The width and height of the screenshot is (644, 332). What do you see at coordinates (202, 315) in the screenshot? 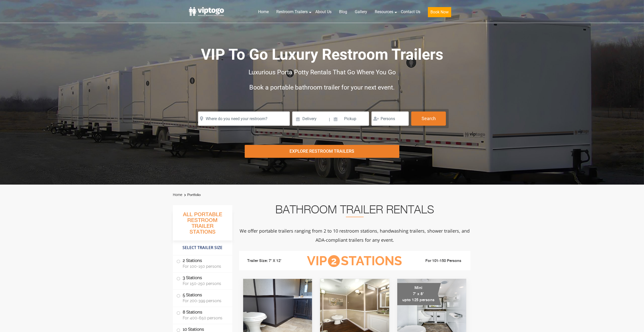
I see `label: 8 Stations` at bounding box center [202, 315].